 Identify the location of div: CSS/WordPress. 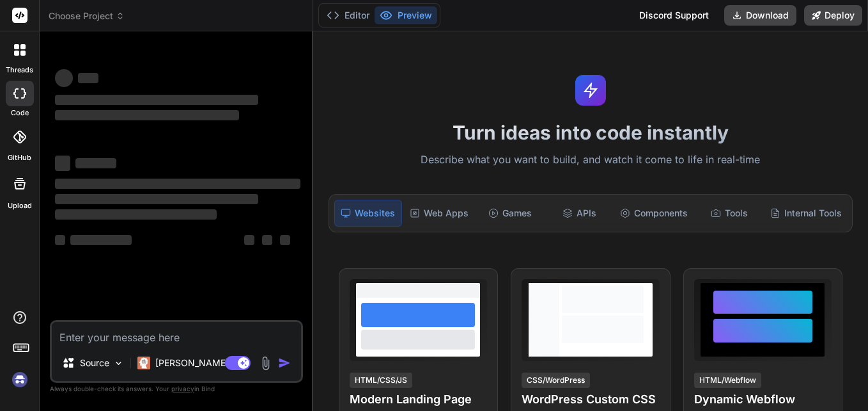
(555, 380).